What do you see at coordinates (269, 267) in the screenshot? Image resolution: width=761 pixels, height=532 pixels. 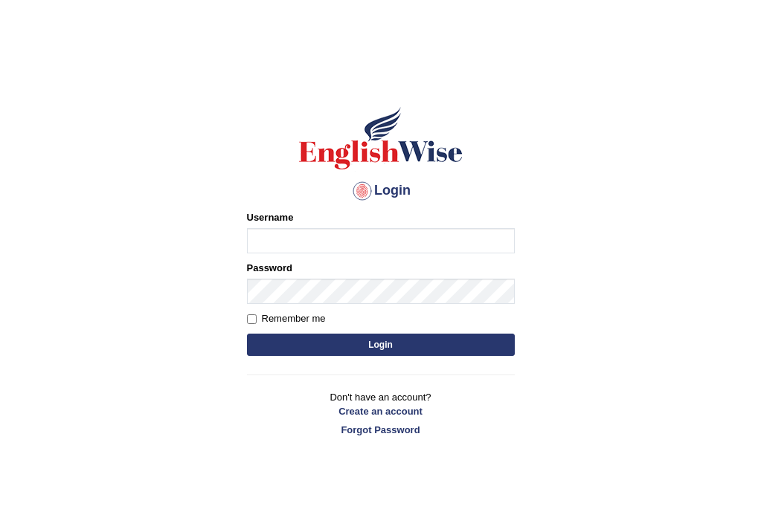 I see `label: Password` at bounding box center [269, 267].